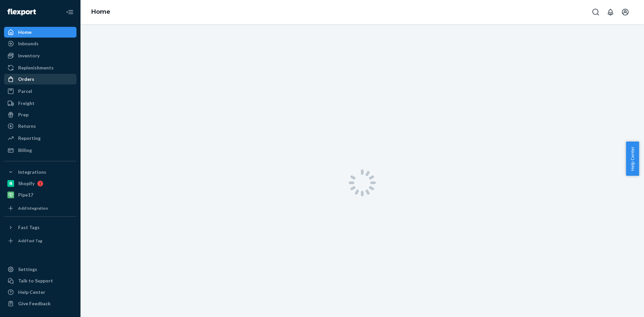  Describe the element at coordinates (40, 184) in the screenshot. I see `a: Shopify` at that location.